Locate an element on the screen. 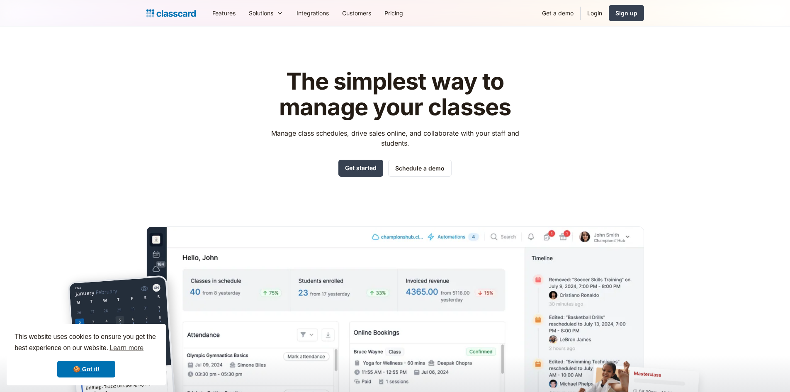 The height and width of the screenshot is (392, 790). a: learn more about cookies is located at coordinates (127, 348).